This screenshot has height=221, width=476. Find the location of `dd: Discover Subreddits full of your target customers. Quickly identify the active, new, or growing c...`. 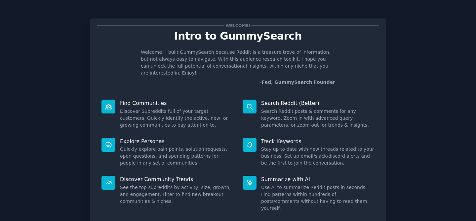

dd: Discover Subreddits full of your target customers. Quickly identify the active, new, or growing c... is located at coordinates (176, 118).